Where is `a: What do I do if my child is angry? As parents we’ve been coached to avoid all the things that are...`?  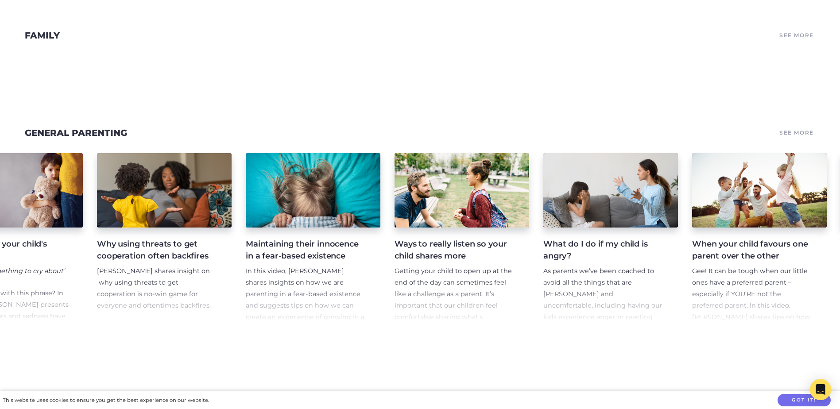 a: What do I do if my child is angry? As parents we’ve been coached to avoid all the things that are... is located at coordinates (610, 238).